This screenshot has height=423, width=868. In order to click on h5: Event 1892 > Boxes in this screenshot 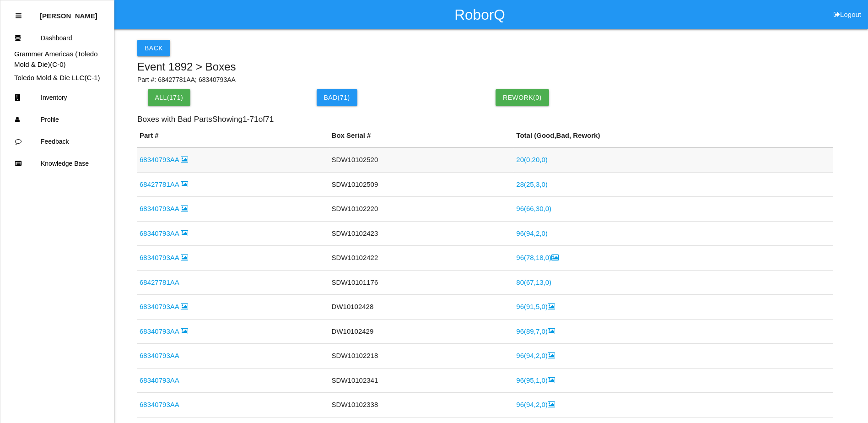, I will do `click(485, 67)`.